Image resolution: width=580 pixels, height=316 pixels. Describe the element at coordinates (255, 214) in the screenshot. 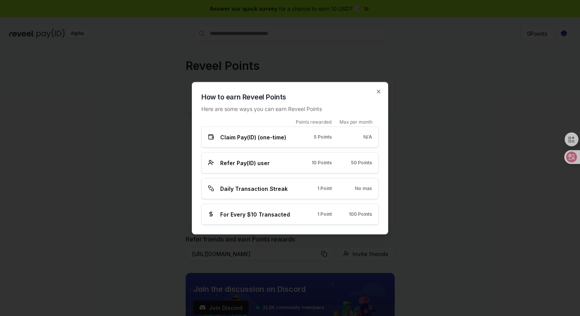

I see `span: For Every $10 Transacted` at that location.